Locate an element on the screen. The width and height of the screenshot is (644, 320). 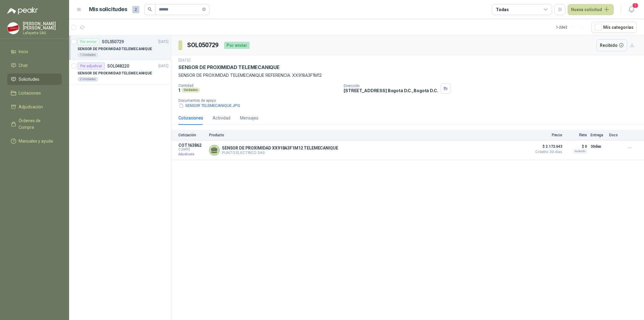
div: Unidades is located at coordinates (191, 90).